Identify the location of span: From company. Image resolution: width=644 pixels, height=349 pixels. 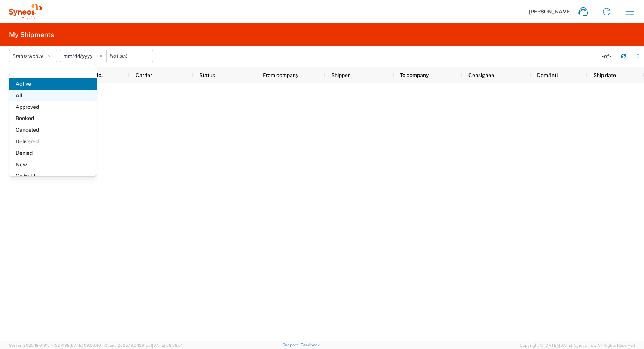
(281, 75).